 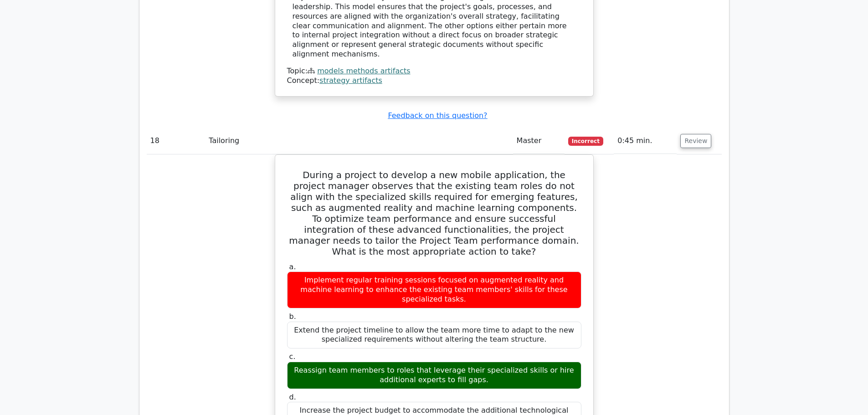 What do you see at coordinates (293, 316) in the screenshot?
I see `span: b.` at bounding box center [293, 316].